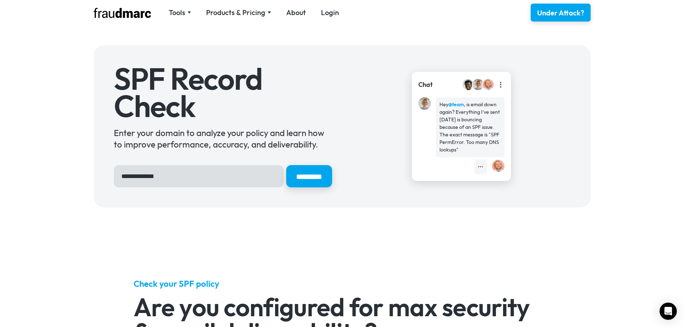  Describe the element at coordinates (223, 139) in the screenshot. I see `div: Enter your domain to analyze your policy and learn how to improve performance, accuracy, and deli...` at that location.